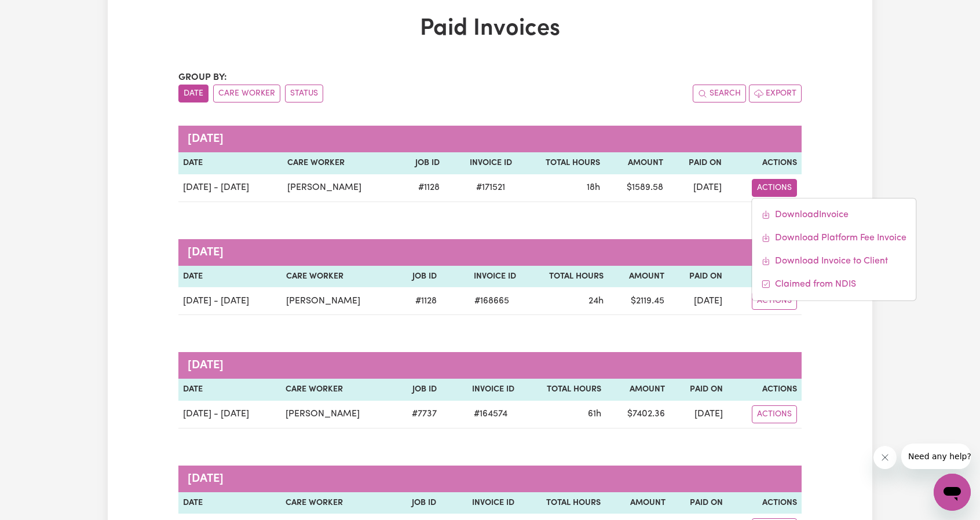 The image size is (980, 520). Describe the element at coordinates (833, 238) in the screenshot. I see `a: Download platform fee #171521` at that location.